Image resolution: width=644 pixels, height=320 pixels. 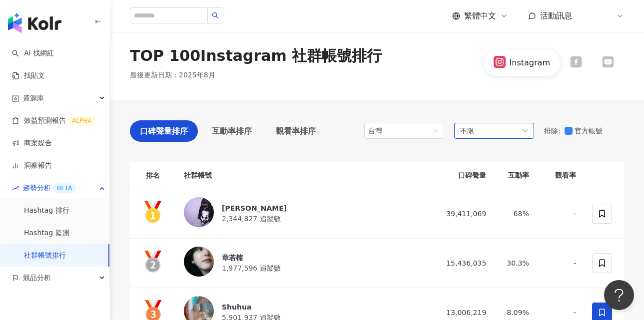 What do you see at coordinates (50, 188) in the screenshot?
I see `span: 趨勢分析` at bounding box center [50, 188].